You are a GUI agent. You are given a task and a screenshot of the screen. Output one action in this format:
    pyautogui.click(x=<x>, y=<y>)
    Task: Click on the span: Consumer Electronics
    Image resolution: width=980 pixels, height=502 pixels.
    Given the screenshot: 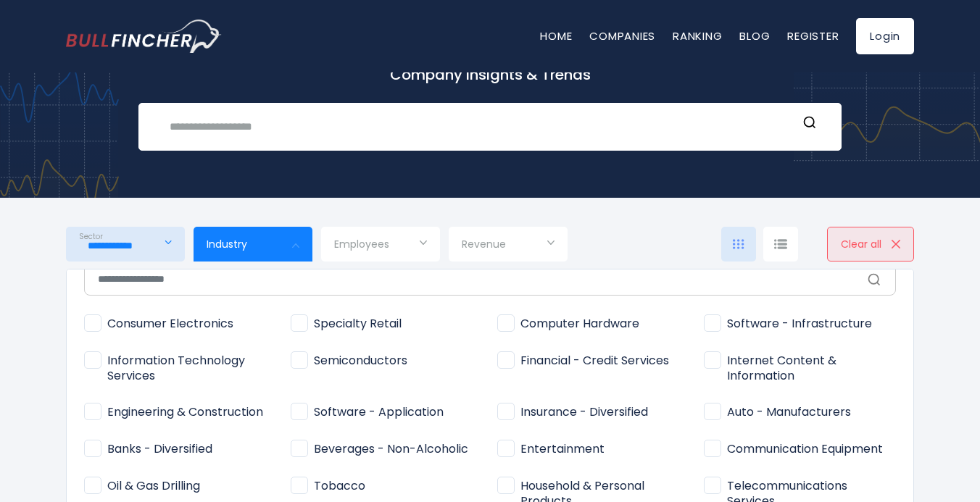 What is the action you would take?
    pyautogui.click(x=158, y=324)
    